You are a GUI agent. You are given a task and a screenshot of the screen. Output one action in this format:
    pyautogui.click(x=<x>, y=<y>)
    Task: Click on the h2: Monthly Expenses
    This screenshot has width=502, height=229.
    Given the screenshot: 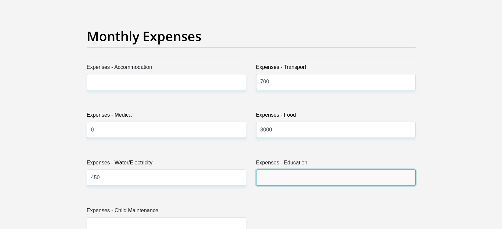 What is the action you would take?
    pyautogui.click(x=251, y=36)
    